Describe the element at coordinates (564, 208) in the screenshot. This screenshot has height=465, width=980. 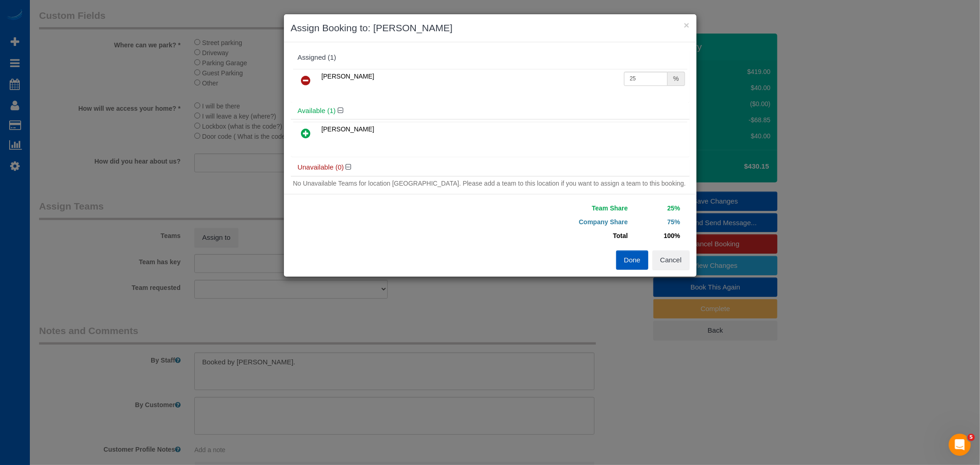
I see `td: Team Share` at that location.